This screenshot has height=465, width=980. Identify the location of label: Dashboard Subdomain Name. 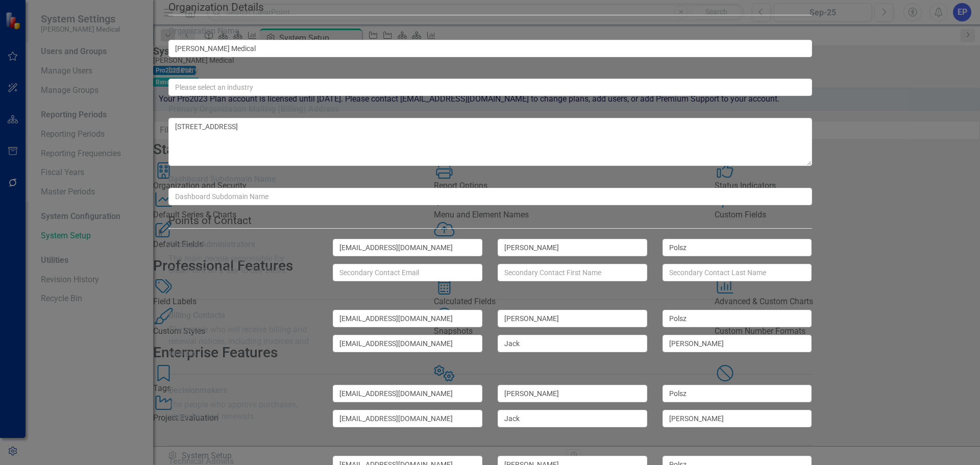
(222, 179).